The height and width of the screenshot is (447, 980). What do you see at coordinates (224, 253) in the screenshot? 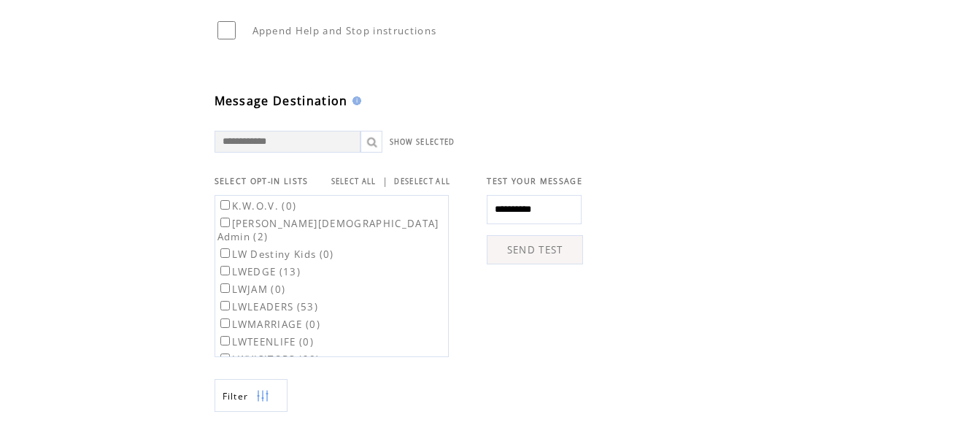
I see `input: LW Destiny Kids (0)` at bounding box center [224, 253].